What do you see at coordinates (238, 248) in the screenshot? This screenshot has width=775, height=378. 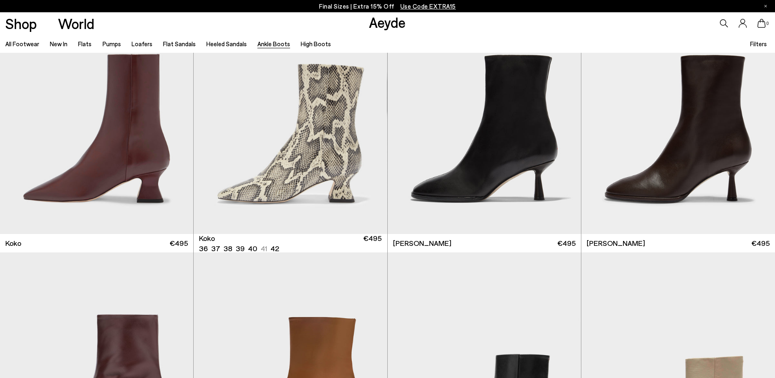 I see `ul: variant` at bounding box center [238, 248].